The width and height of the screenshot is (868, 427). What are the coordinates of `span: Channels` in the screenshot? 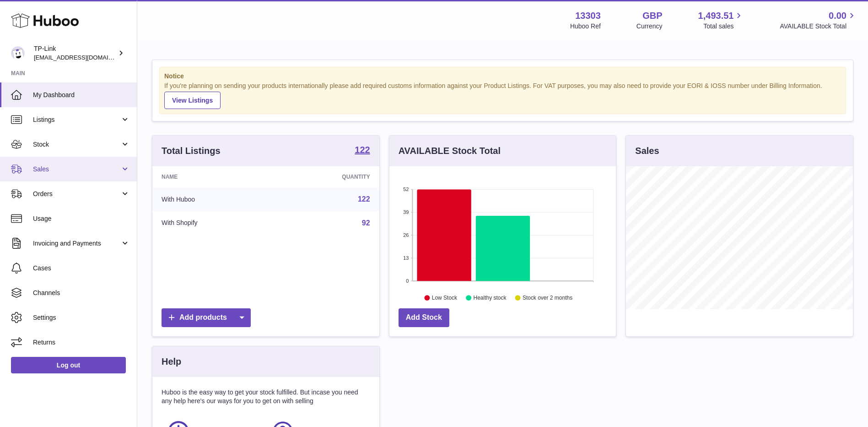 It's located at (82, 293).